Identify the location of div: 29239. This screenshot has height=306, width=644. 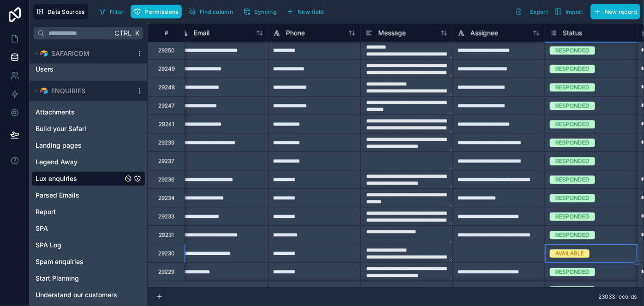
(166, 142).